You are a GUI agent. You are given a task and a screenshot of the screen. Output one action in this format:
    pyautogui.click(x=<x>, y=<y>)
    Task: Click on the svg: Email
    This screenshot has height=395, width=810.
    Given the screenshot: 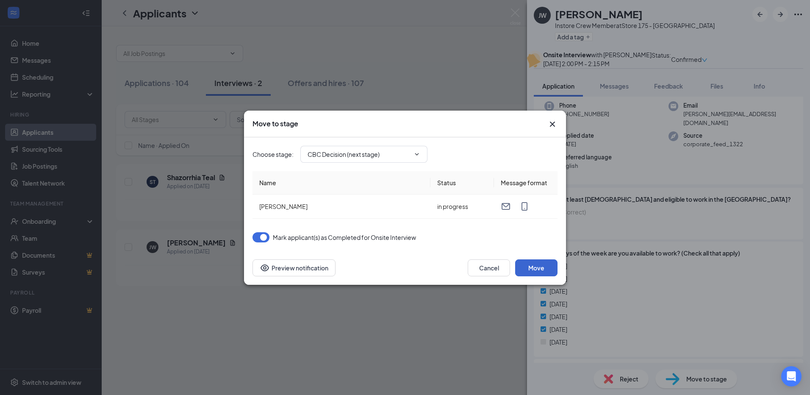 What is the action you would take?
    pyautogui.click(x=506, y=206)
    